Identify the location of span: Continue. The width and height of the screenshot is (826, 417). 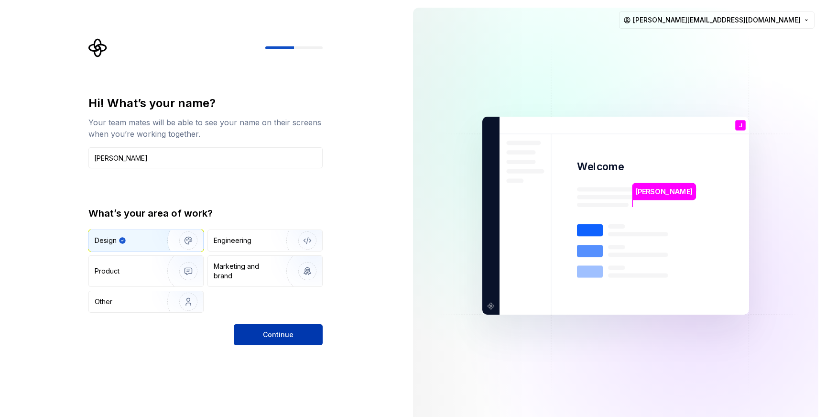
(278, 335).